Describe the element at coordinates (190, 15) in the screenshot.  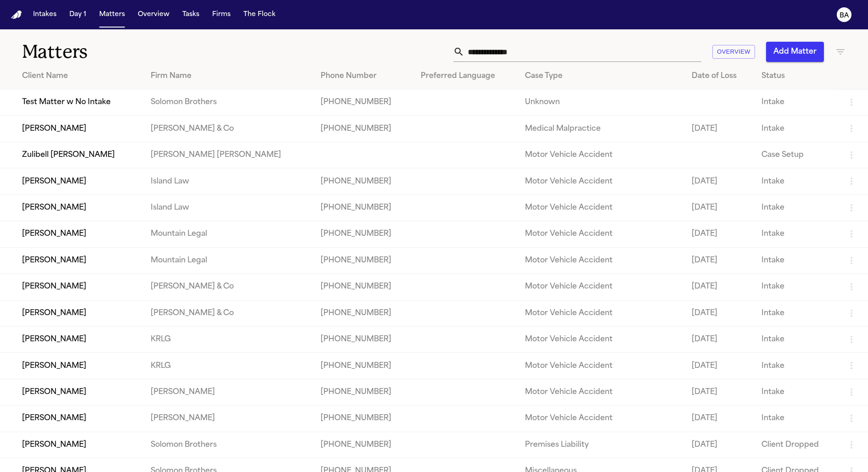
I see `button: Tasks` at that location.